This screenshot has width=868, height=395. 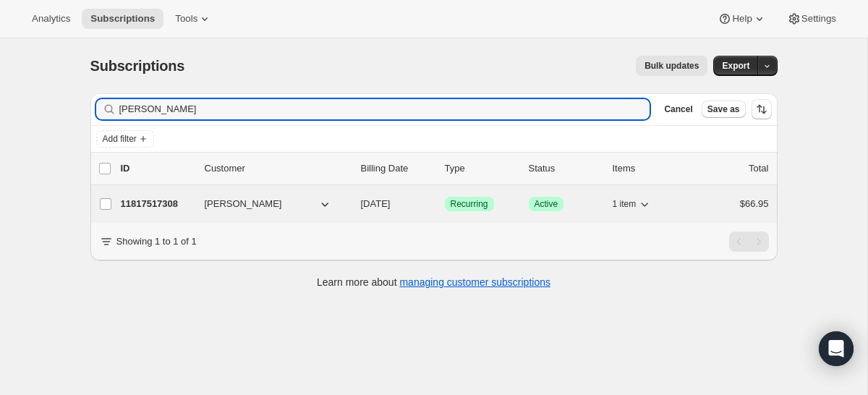 I want to click on button: Bulk updates, so click(x=671, y=66).